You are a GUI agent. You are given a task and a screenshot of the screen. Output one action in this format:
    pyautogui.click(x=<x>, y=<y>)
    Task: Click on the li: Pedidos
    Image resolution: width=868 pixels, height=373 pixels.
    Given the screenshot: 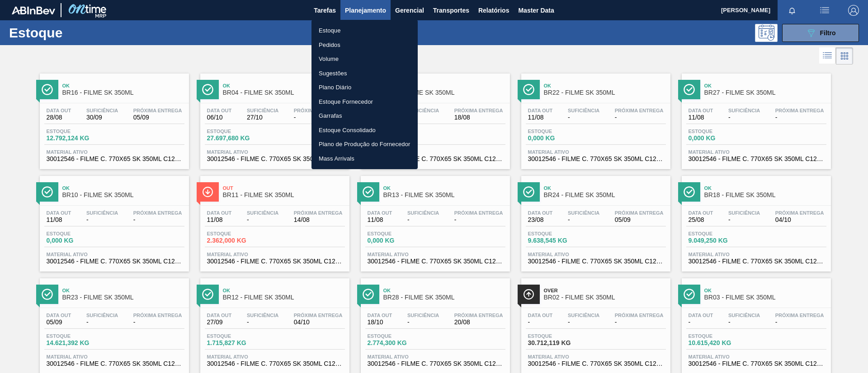 What is the action you would take?
    pyautogui.click(x=364, y=45)
    